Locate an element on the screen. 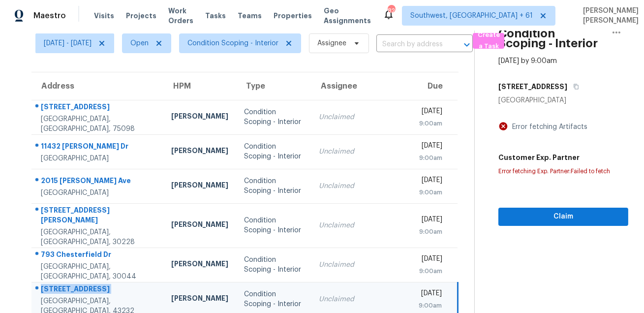  span: Visits is located at coordinates (103, 16).